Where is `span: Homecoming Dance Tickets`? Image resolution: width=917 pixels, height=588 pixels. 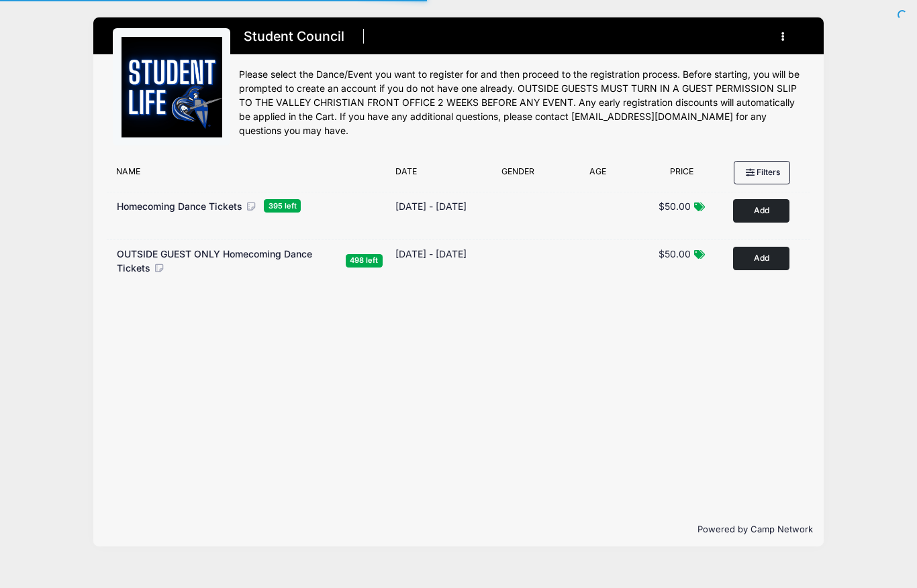 span: Homecoming Dance Tickets is located at coordinates (179, 206).